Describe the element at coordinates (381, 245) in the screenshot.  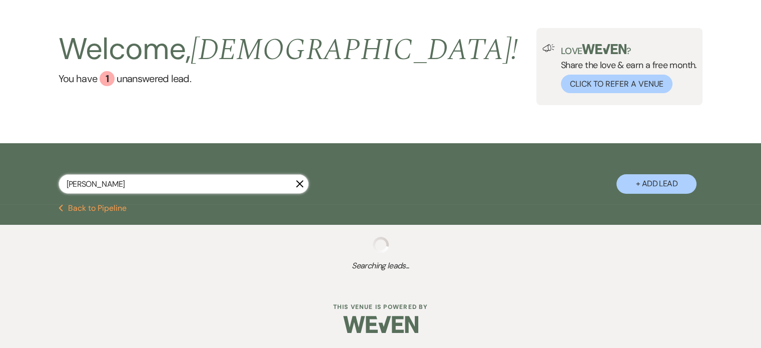
I see `img: loading spinner` at that location.